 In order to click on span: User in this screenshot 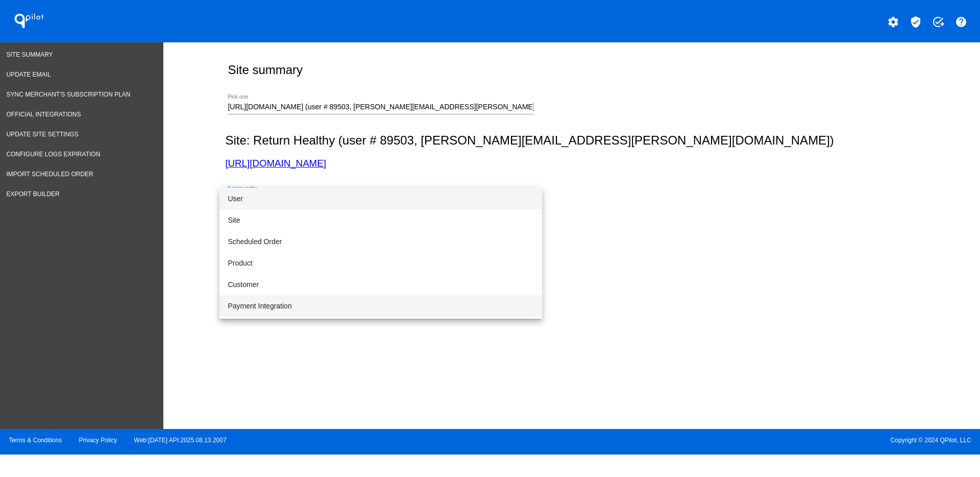, I will do `click(381, 198)`.